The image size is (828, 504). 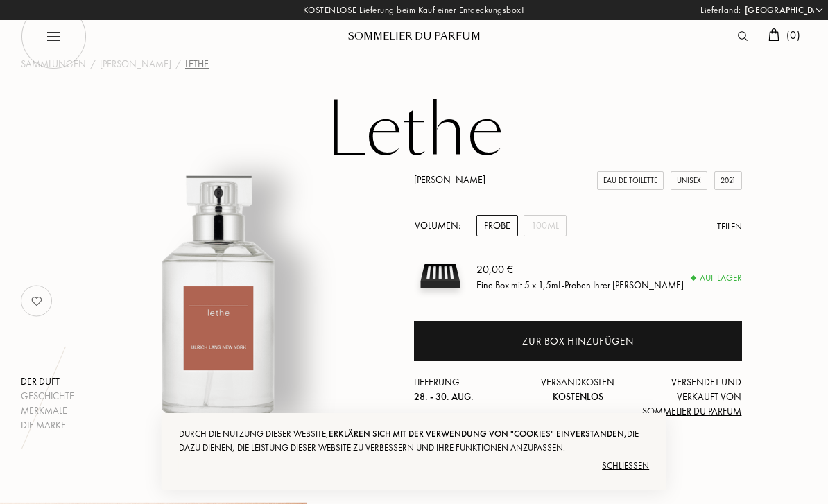 I want to click on img: Lethe Ulrich Lang, so click(x=217, y=294).